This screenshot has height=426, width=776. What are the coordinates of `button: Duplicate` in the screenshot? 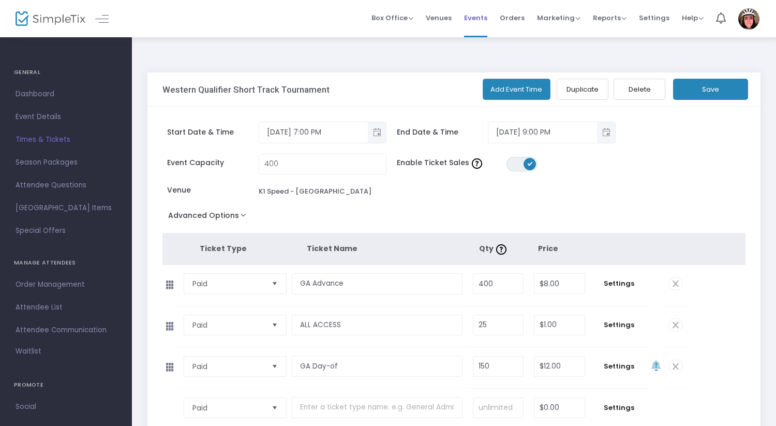 It's located at (583, 89).